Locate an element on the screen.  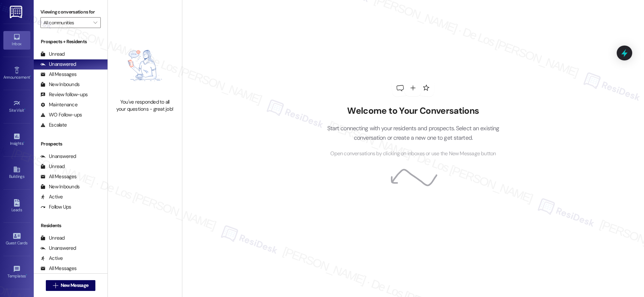
input: All communities is located at coordinates (67, 23).